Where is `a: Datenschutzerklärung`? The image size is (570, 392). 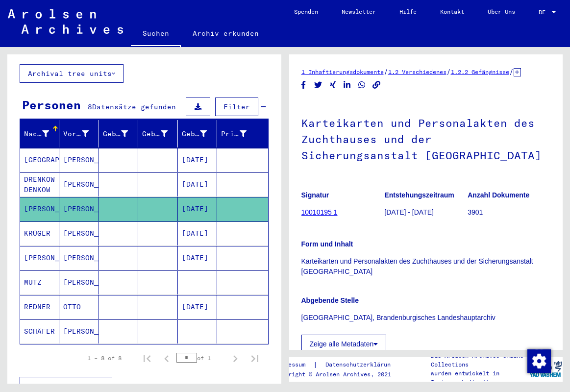 a: Datenschutzerklärung is located at coordinates (362, 364).